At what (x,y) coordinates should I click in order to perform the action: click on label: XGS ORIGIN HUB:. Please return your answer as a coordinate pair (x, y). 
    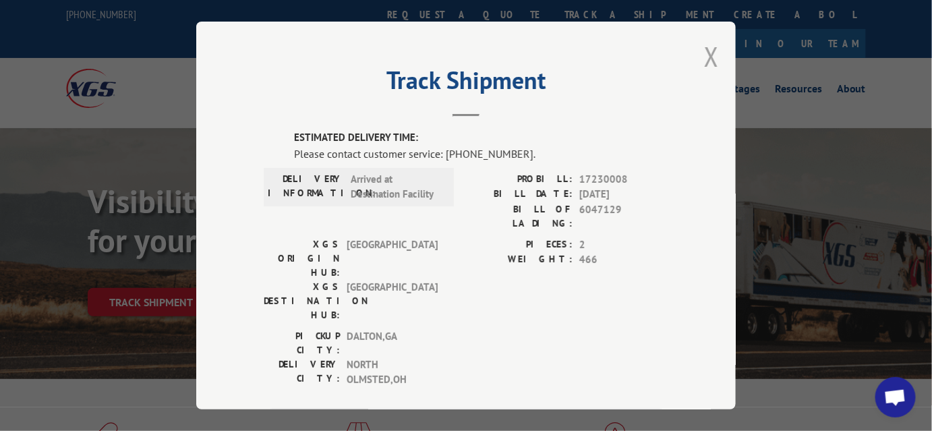
    Looking at the image, I should click on (302, 258).